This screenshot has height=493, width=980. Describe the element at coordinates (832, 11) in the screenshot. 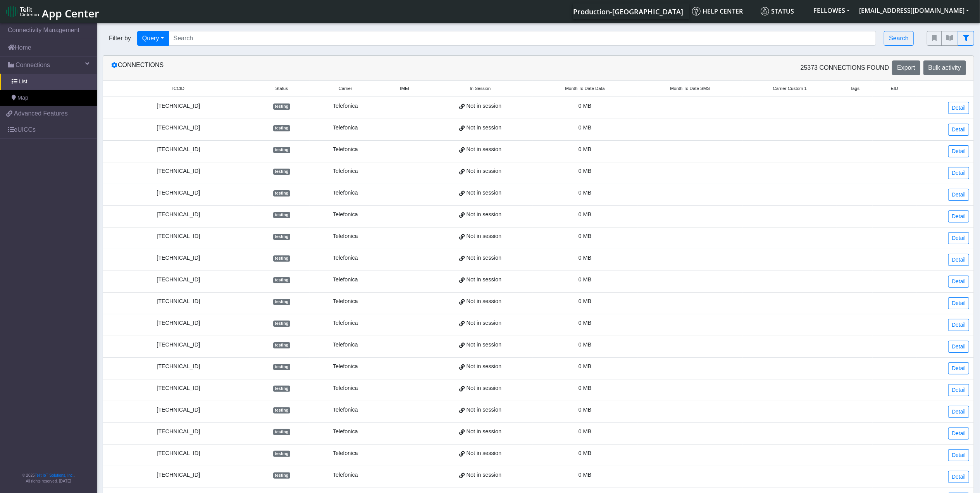

I see `button: FELLOWES` at that location.